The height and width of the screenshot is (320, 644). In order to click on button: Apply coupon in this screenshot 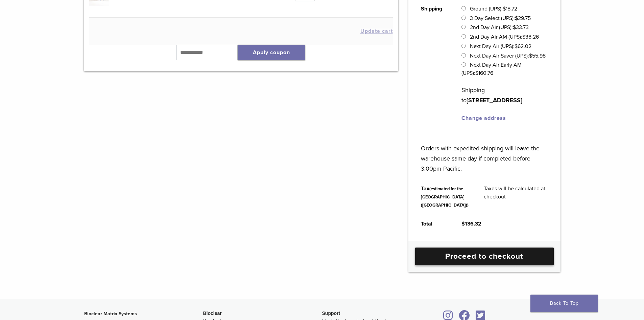, I will do `click(271, 53)`.